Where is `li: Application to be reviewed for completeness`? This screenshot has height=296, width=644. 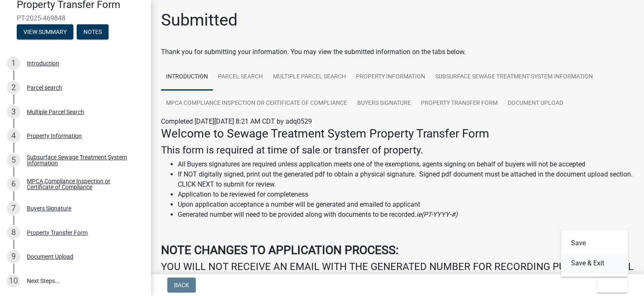
li: Application to be reviewed for completeness is located at coordinates (406, 194).